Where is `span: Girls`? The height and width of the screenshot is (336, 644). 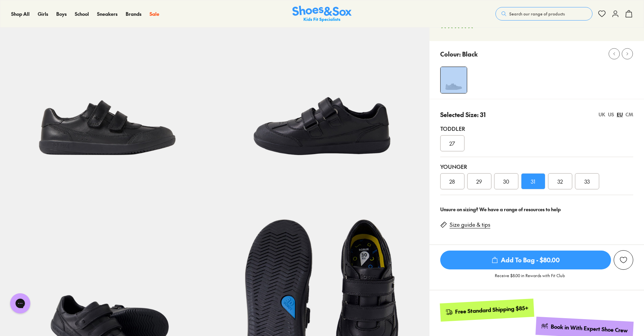
span: Girls is located at coordinates (43, 14).